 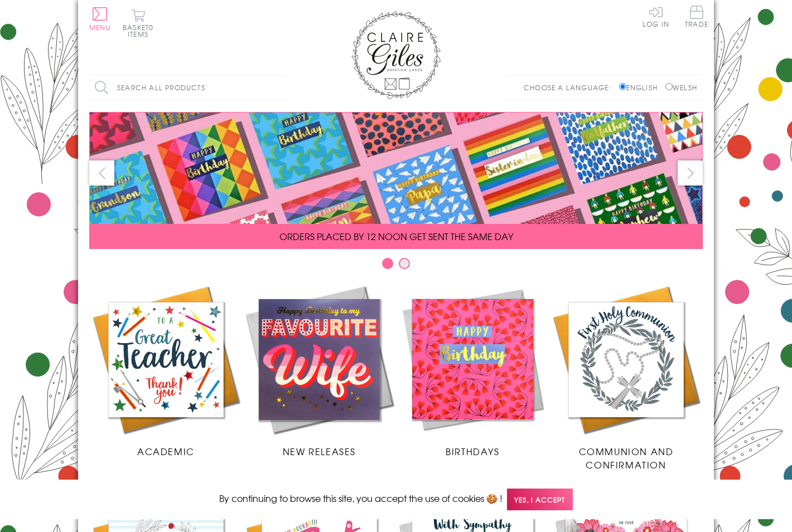 I want to click on label: Welsh, so click(x=681, y=87).